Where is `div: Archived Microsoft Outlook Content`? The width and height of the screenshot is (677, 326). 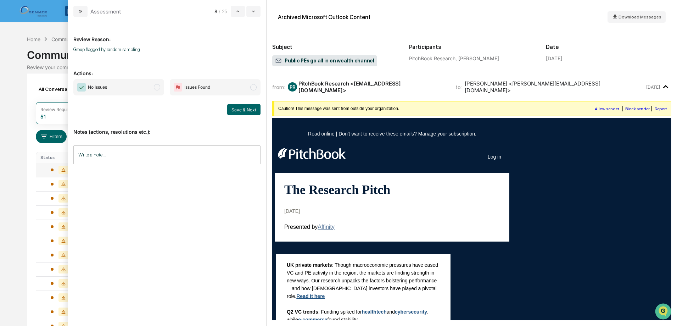
div: Archived Microsoft Outlook Content is located at coordinates (324, 17).